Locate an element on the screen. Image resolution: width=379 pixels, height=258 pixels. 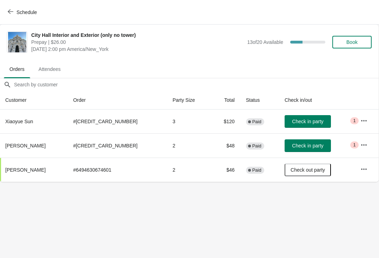
span: Check out party is located at coordinates (308, 170).